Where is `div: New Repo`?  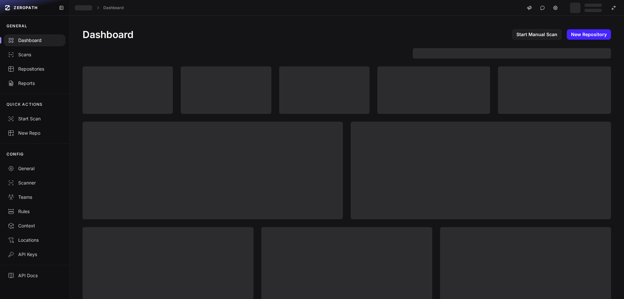
div: New Repo is located at coordinates (34, 133).